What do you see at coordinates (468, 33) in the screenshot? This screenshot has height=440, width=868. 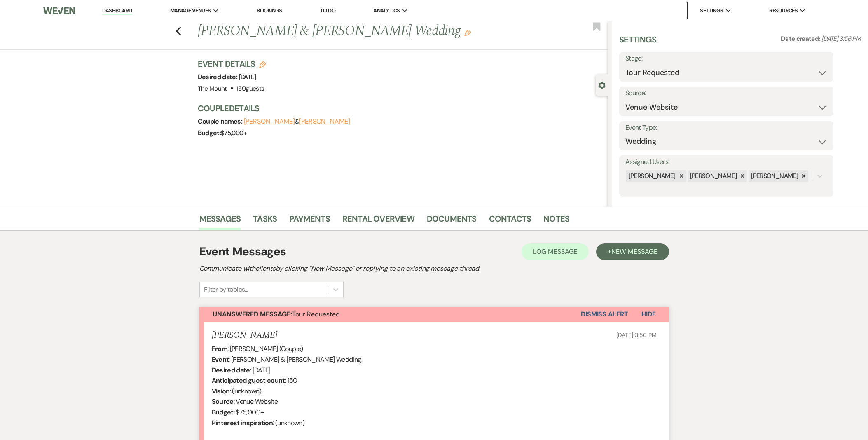 I see `button: Edit` at bounding box center [468, 33].